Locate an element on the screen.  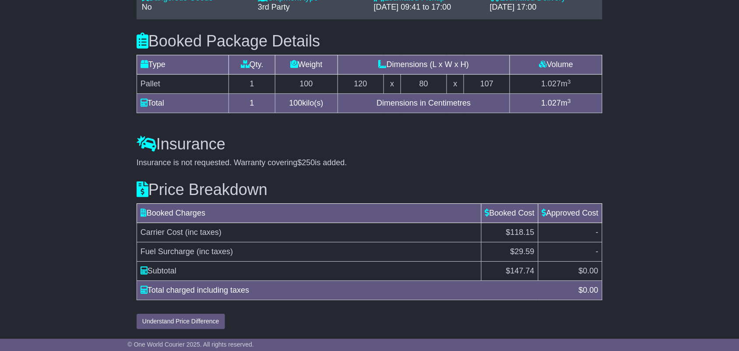
td: kilo(s) is located at coordinates (306, 103).